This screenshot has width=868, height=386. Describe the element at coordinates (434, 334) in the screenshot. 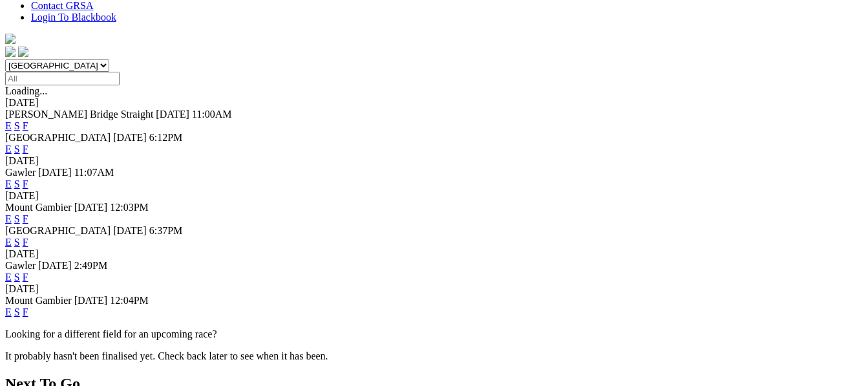

I see `p: Looking for a different field for an upcoming race?` at that location.